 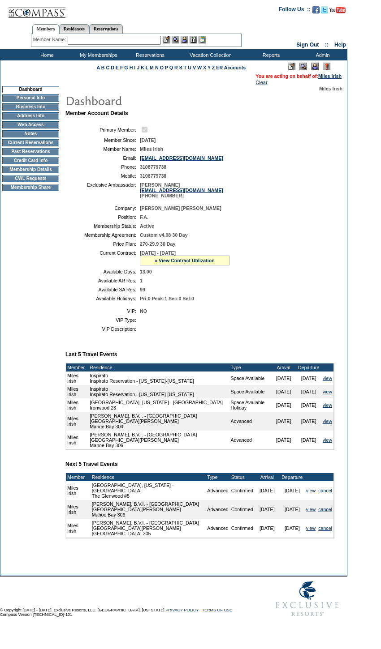 What do you see at coordinates (261, 82) in the screenshot?
I see `a: Clear` at bounding box center [261, 82].